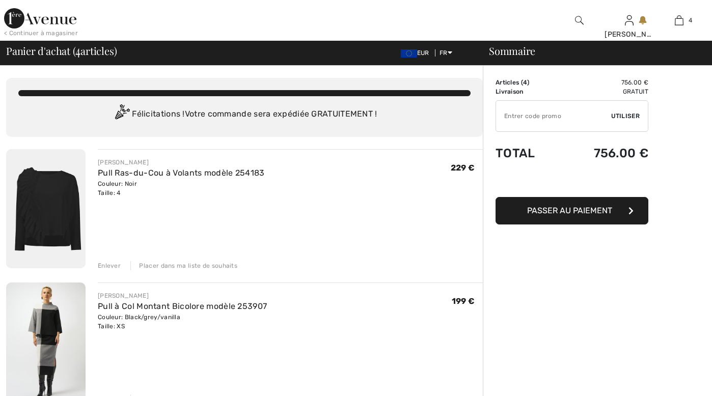  Describe the element at coordinates (679, 20) in the screenshot. I see `img: Mon panier` at that location.